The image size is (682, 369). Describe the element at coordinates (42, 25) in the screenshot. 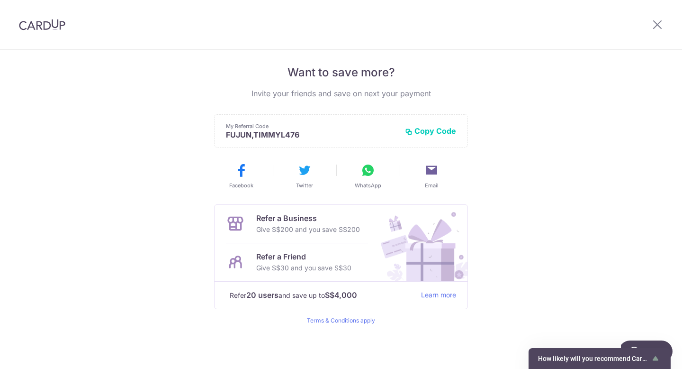

I see `img: CardUp` at that location.